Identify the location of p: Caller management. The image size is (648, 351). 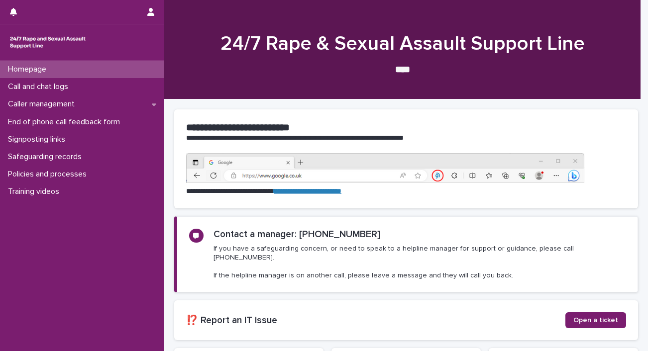
(43, 104).